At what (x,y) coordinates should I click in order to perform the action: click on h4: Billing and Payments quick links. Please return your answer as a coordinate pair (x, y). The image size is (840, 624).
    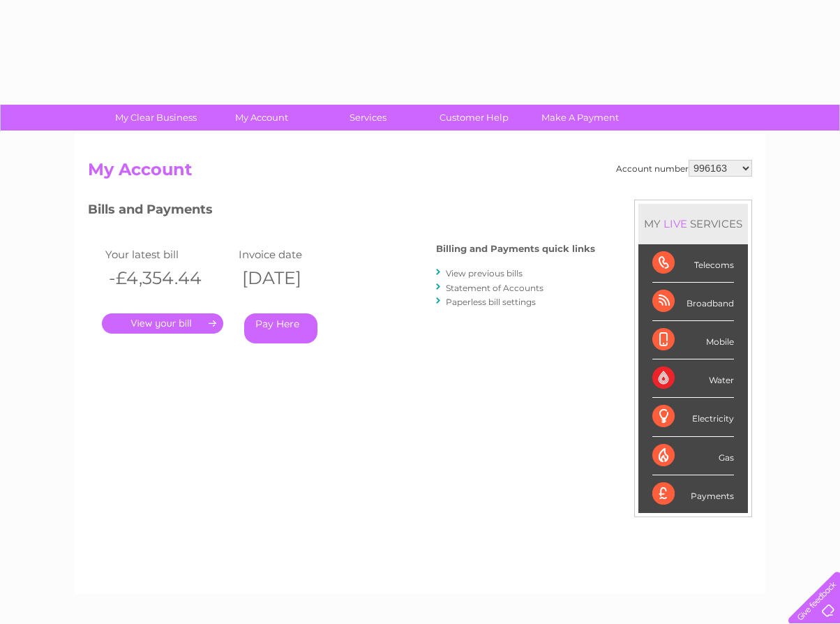
    Looking at the image, I should click on (515, 249).